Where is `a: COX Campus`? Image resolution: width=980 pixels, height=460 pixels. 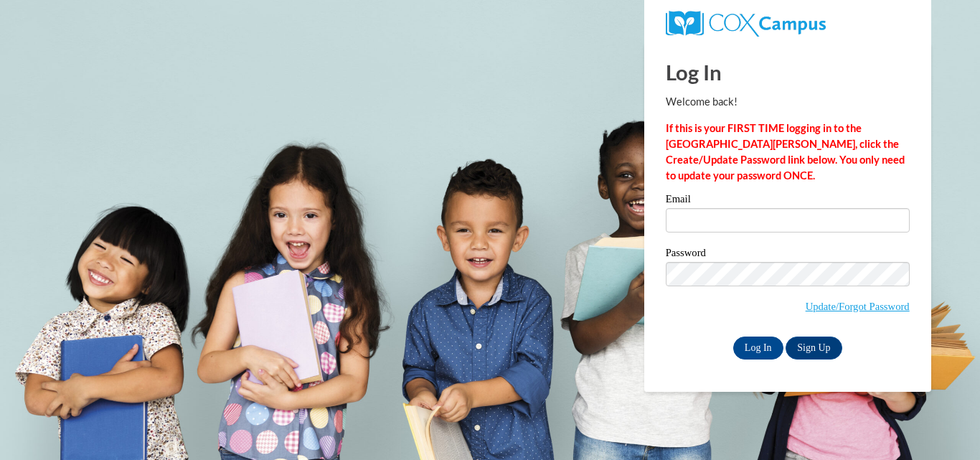 a: COX Campus is located at coordinates (745, 22).